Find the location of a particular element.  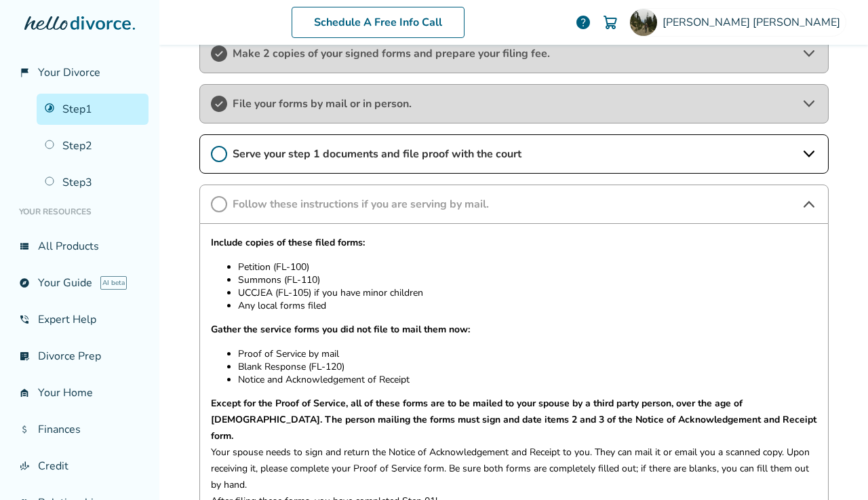

span: garage_home is located at coordinates (24, 393).